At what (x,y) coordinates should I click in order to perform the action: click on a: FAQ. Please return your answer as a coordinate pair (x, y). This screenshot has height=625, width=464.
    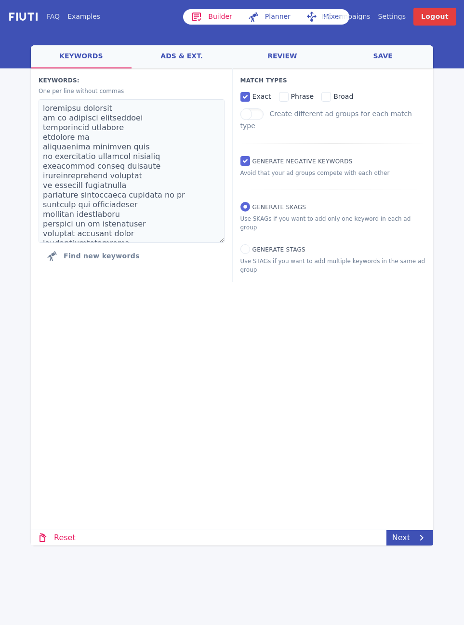
    Looking at the image, I should click on (53, 16).